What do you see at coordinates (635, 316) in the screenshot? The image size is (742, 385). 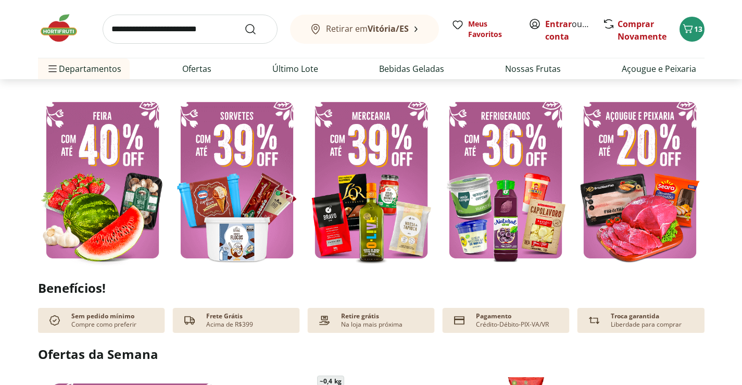 I see `p: Troca garantida` at bounding box center [635, 316].